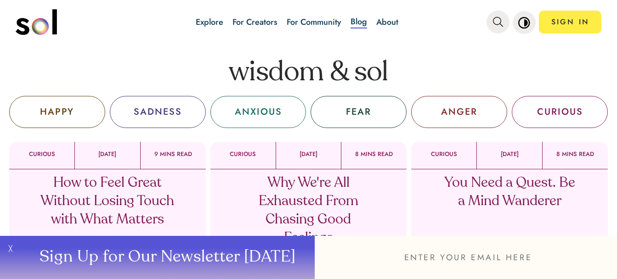 The width and height of the screenshot is (617, 279). Describe the element at coordinates (359, 22) in the screenshot. I see `a: Blog` at that location.